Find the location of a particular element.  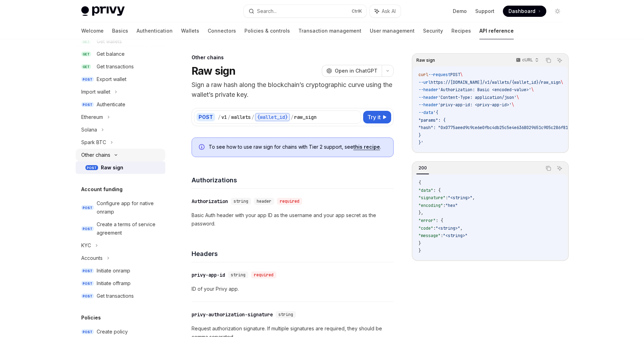

a: Recipes is located at coordinates (461, 31).